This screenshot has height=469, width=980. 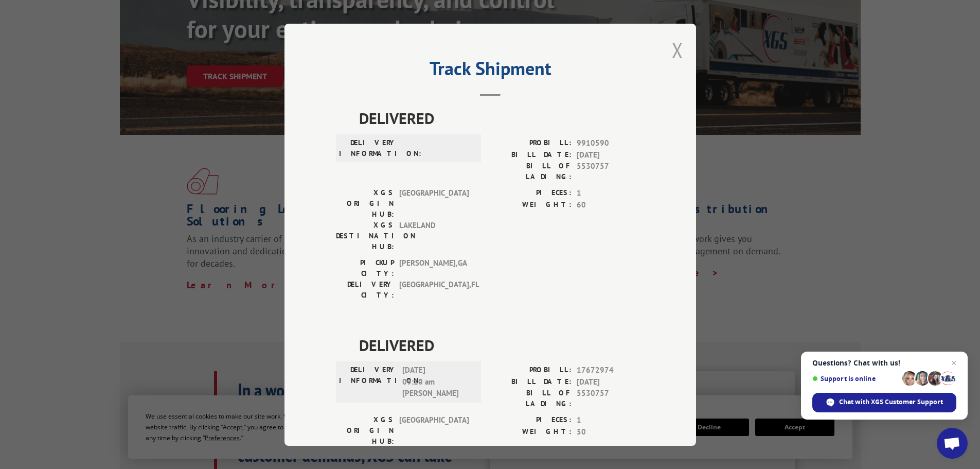 What do you see at coordinates (611, 143) in the screenshot?
I see `span: 9910590` at bounding box center [611, 143].